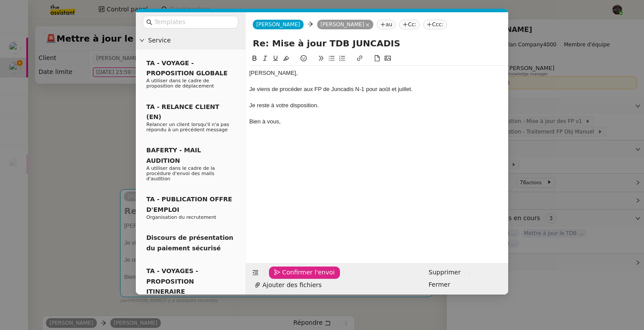 The image size is (644, 330). I want to click on span: Fermer, so click(439, 285).